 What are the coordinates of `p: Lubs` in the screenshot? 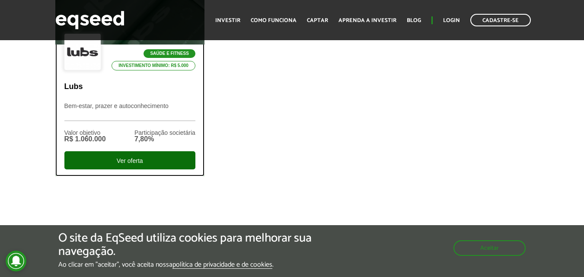 It's located at (130, 87).